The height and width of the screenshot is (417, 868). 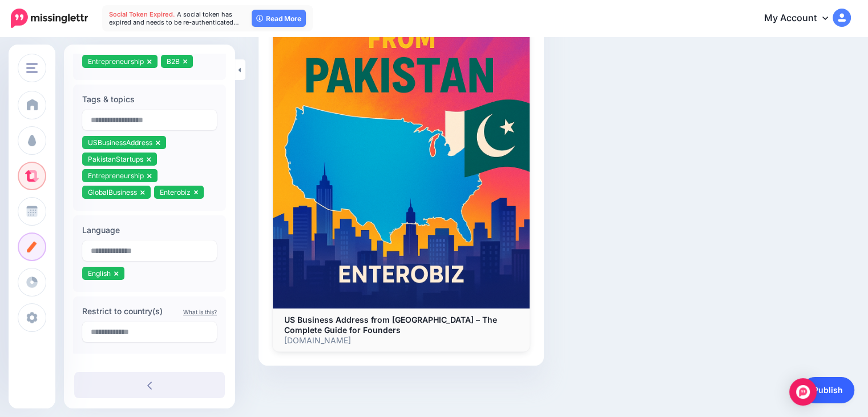 I want to click on a: Read More, so click(x=278, y=18).